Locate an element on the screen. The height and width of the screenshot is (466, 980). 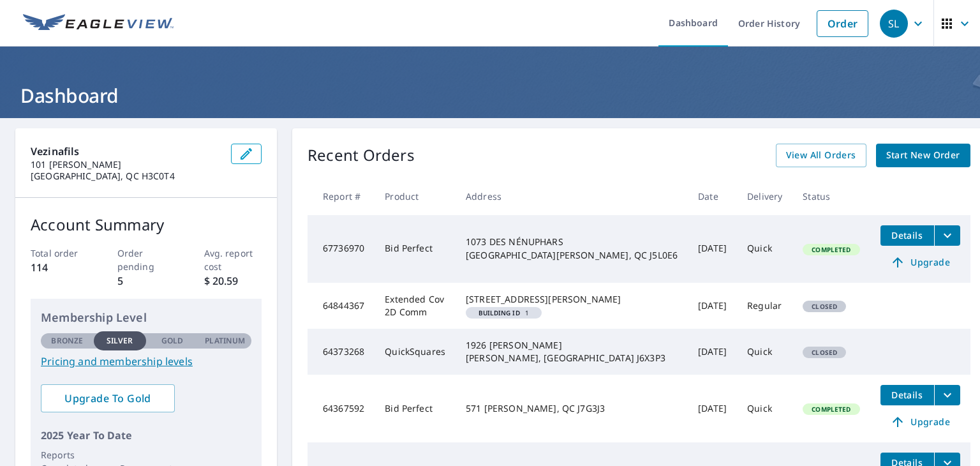
th: Address is located at coordinates (572, 196).